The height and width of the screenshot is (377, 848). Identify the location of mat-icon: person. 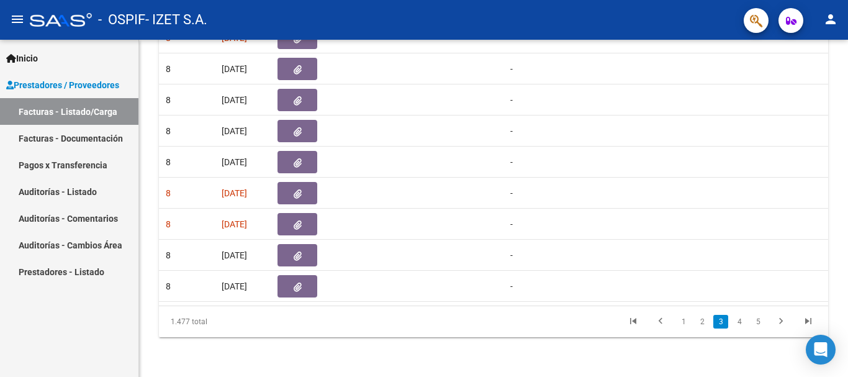
(831, 19).